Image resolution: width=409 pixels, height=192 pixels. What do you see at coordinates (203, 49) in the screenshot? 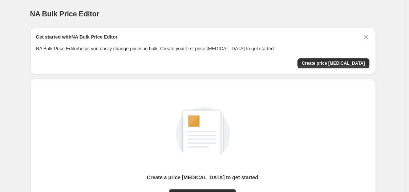
I see `p: NA Bulk Price Editor helps you easily change prices in bulk. Create your first price [MEDICAL_DAT...` at bounding box center [203, 49].